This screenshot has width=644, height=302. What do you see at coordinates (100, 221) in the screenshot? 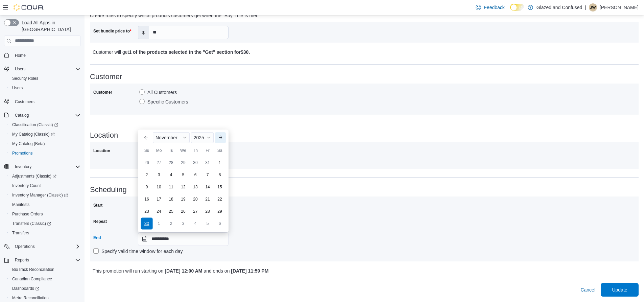
I see `label: Repeat` at bounding box center [100, 221].